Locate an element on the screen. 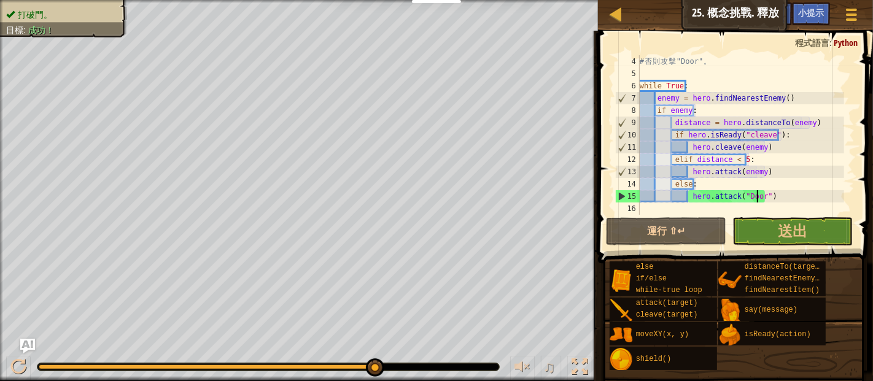  span: 打破門。 is located at coordinates (35, 15).